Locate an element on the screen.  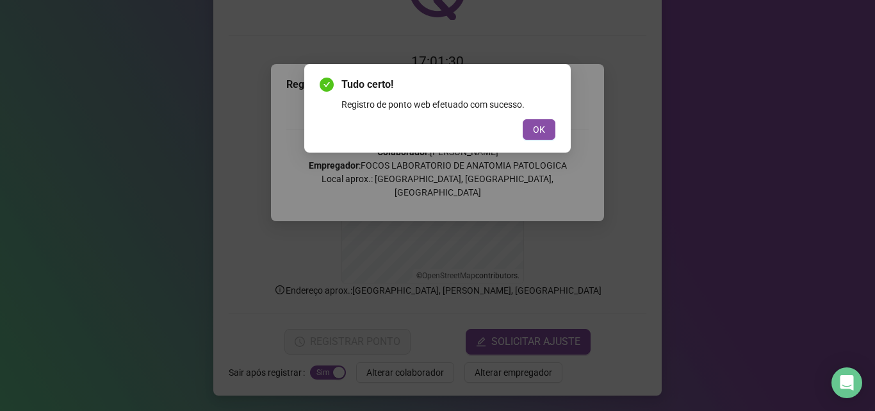
div: Open Intercom Messenger is located at coordinates (847, 382).